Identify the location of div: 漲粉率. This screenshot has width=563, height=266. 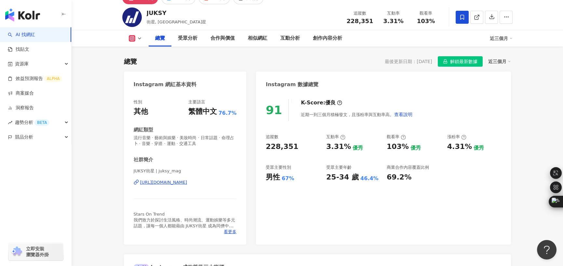
(457, 137).